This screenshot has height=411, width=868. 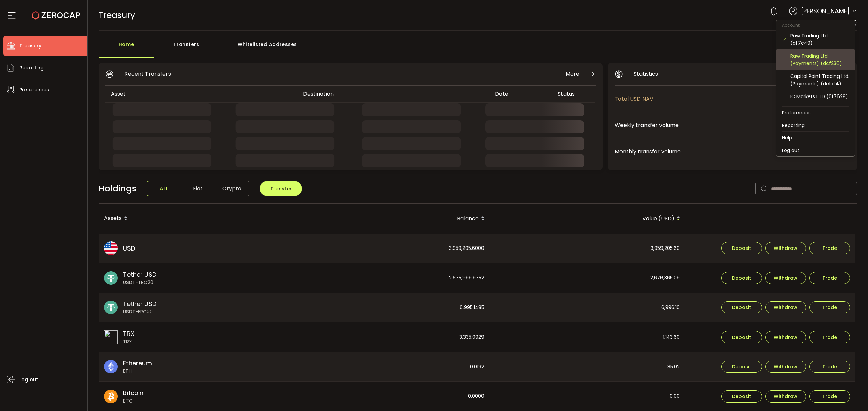 What do you see at coordinates (281, 189) in the screenshot?
I see `button: Transfer` at bounding box center [281, 189].